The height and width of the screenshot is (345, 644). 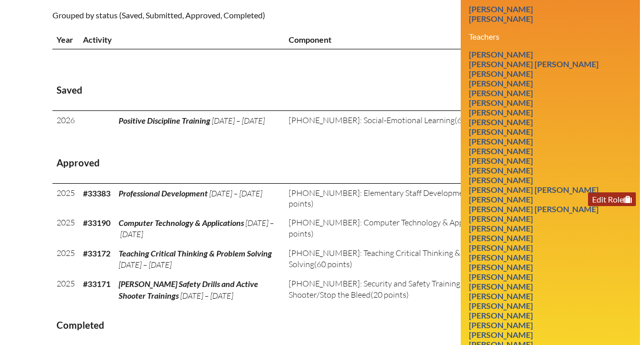 I want to click on h3: Teachers, so click(x=550, y=37).